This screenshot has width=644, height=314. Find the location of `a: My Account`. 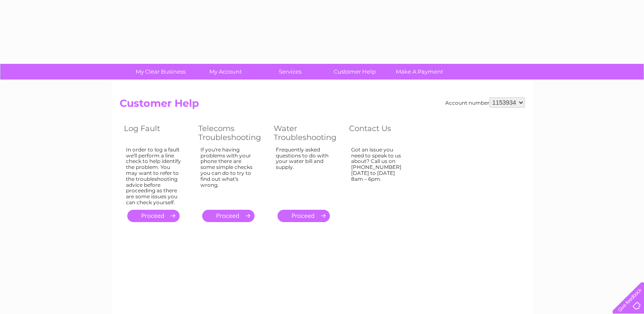

a: My Account is located at coordinates (226, 71).